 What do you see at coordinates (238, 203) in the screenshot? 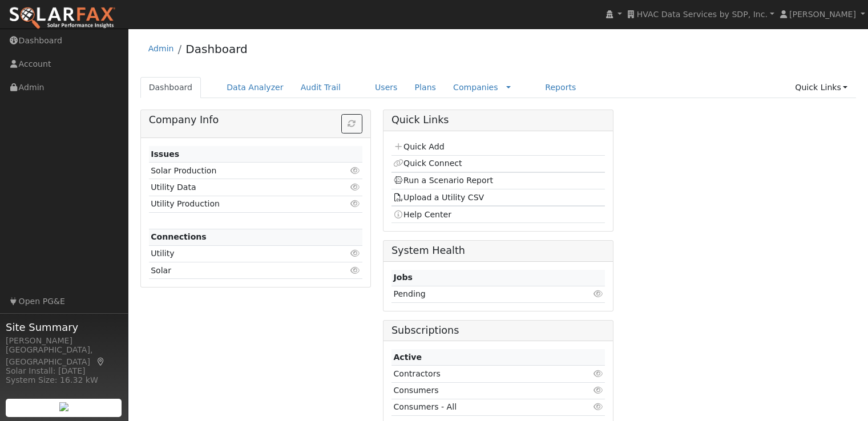
I see `td: Utility Production` at bounding box center [238, 203].